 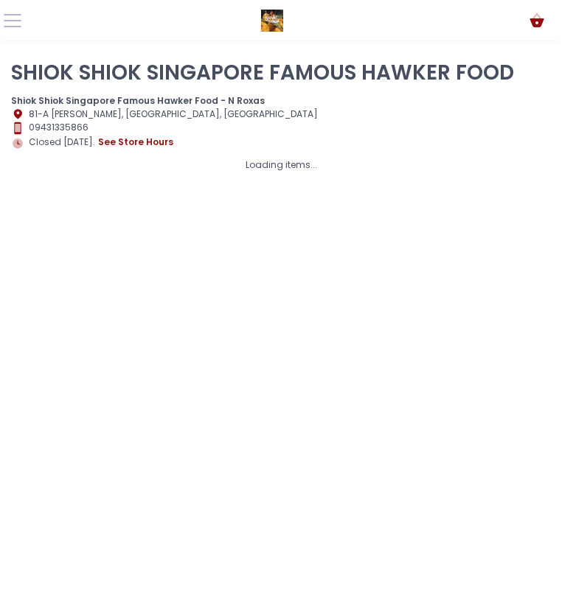 What do you see at coordinates (138, 100) in the screenshot?
I see `b: Shiok Shiok Singapore Famous Hawker Food - N Roxas` at bounding box center [138, 100].